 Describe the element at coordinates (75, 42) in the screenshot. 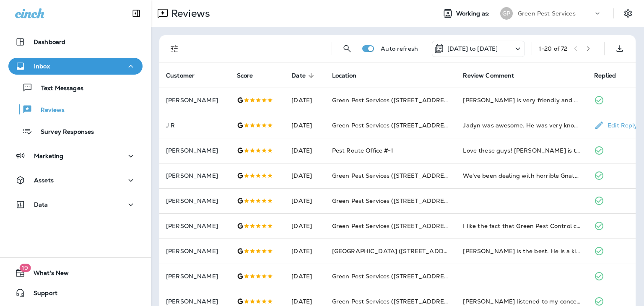

I see `button: Dashboard` at that location.